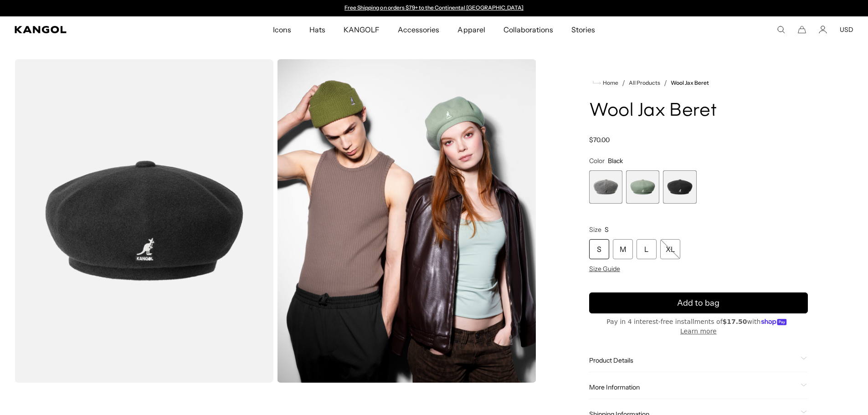  I want to click on span: Color, so click(597, 160).